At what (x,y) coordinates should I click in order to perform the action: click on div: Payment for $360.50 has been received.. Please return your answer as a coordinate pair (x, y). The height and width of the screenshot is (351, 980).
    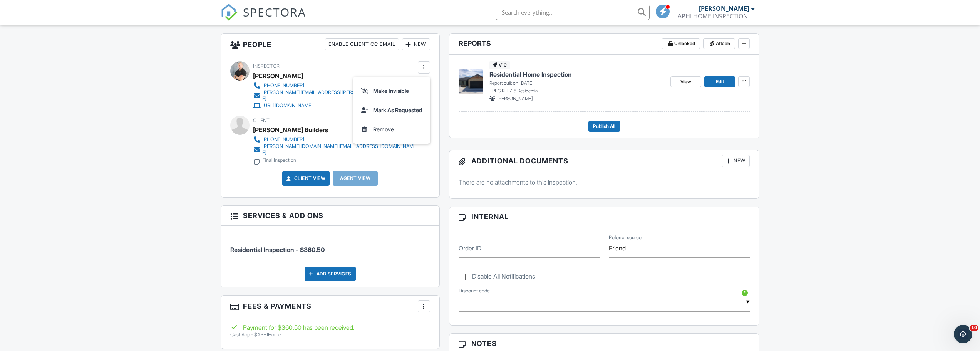
    Looking at the image, I should click on (330, 328).